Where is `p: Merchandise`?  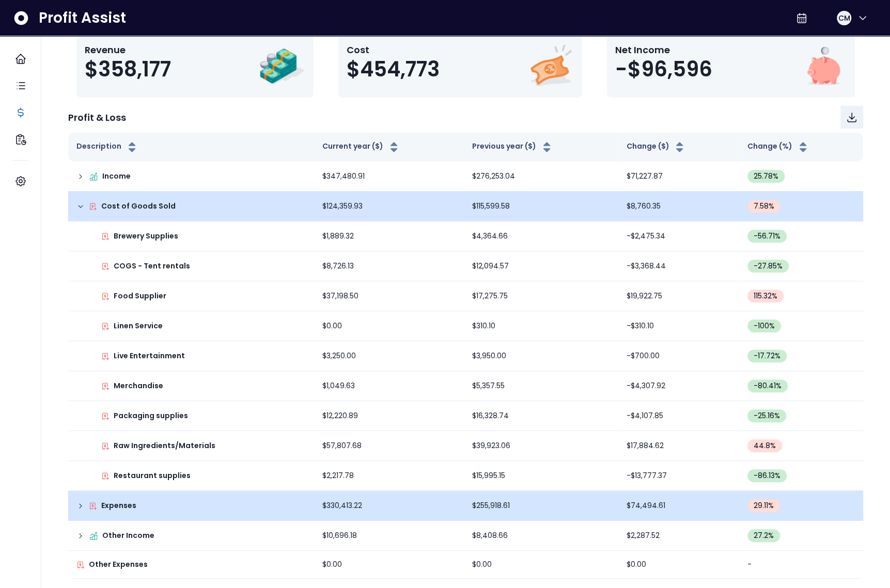 p: Merchandise is located at coordinates (138, 385).